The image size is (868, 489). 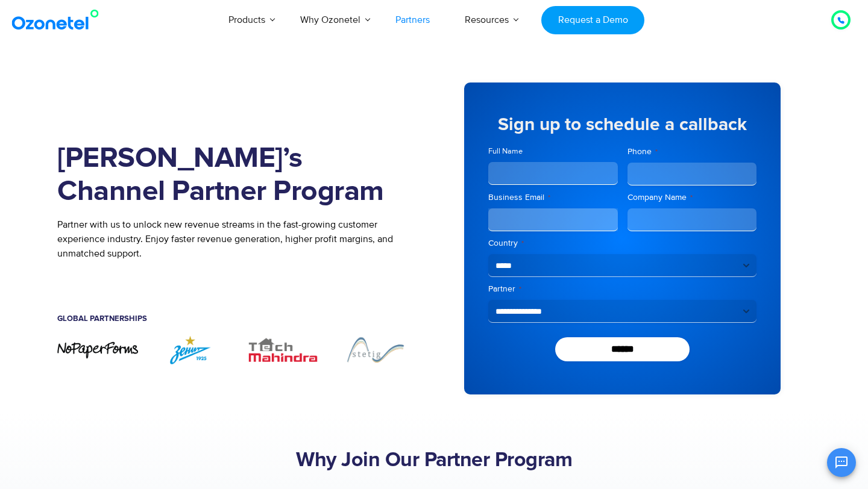 What do you see at coordinates (98, 350) in the screenshot?
I see `img: nopaperforms` at bounding box center [98, 350].